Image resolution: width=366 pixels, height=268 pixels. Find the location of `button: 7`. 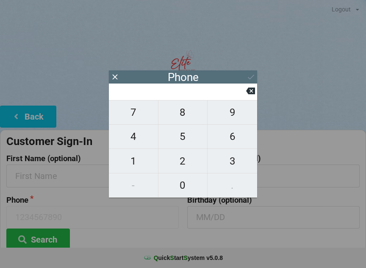

button: 7 is located at coordinates (133, 112).